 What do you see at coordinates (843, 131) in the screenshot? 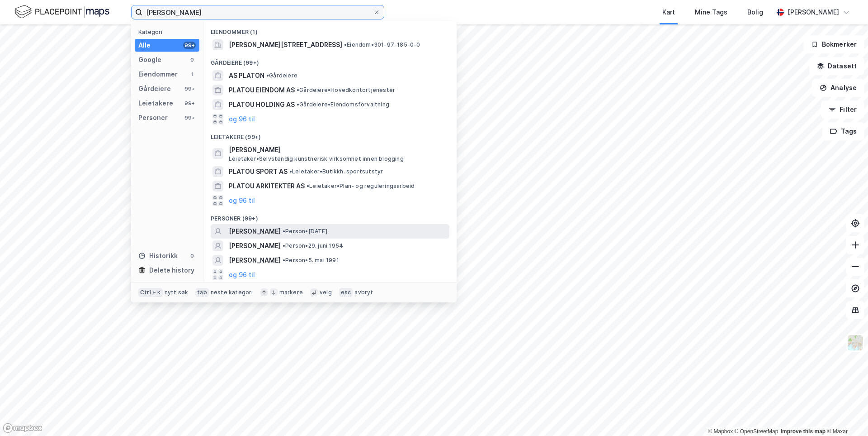
I see `button: Tags` at bounding box center [843, 131].